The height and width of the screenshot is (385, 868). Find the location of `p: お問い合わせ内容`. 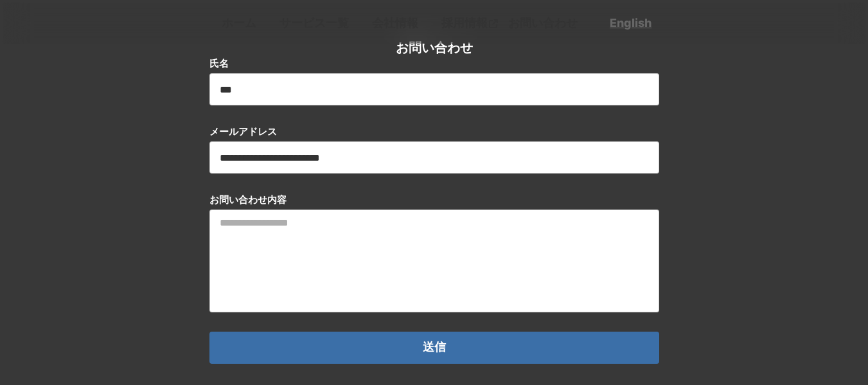

p: お問い合わせ内容 is located at coordinates (248, 199).